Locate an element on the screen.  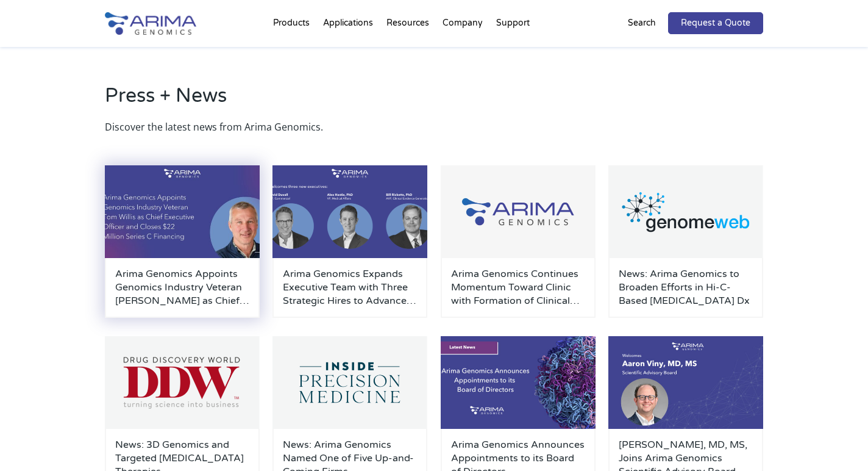
a: Request a Quote is located at coordinates (716, 23).